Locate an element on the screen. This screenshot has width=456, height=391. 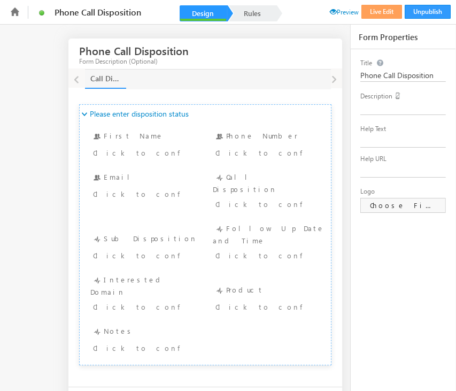
span: Please enter disposition status is located at coordinates (128, 114).